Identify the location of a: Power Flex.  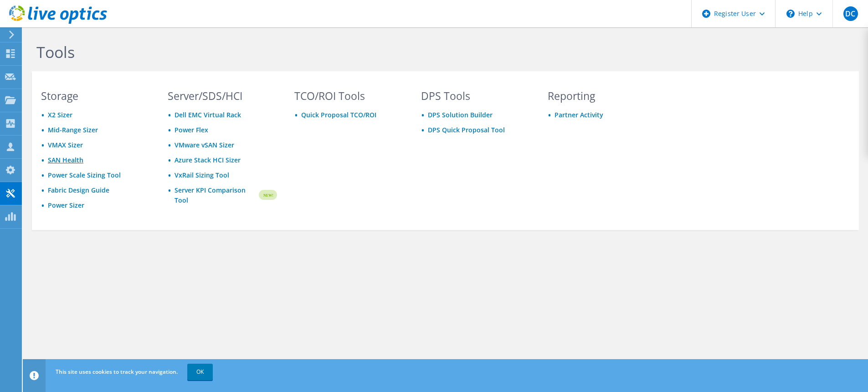
(191, 129).